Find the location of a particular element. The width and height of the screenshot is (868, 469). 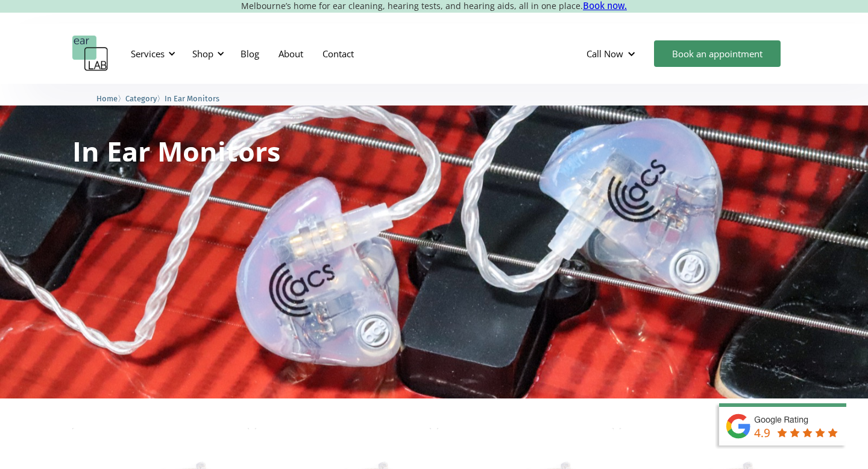

a: Home is located at coordinates (106, 98).